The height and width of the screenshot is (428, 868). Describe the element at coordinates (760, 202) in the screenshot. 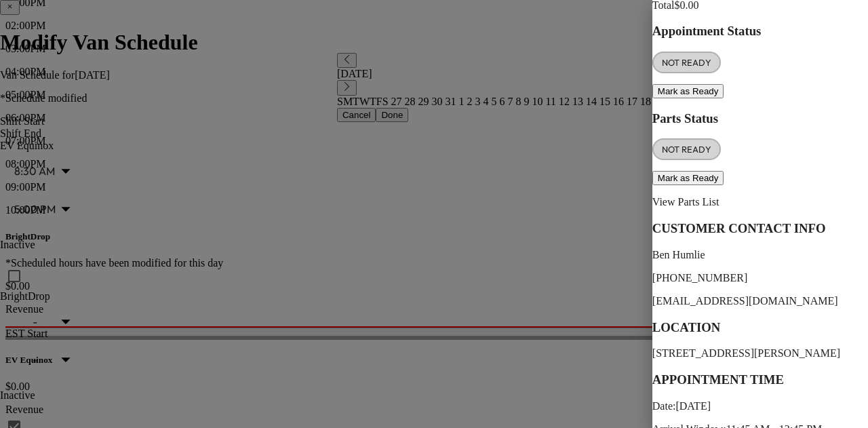

I see `p: View Parts List` at that location.